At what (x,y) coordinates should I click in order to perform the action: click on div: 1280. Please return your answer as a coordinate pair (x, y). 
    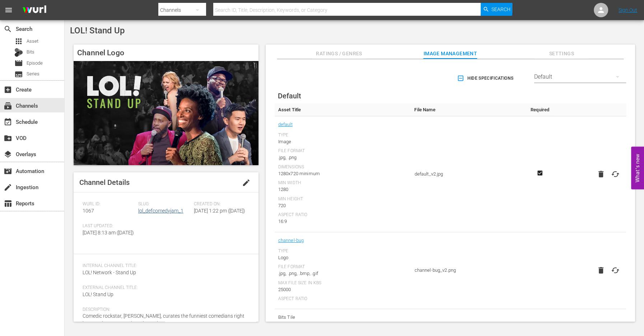
    Looking at the image, I should click on (343, 190).